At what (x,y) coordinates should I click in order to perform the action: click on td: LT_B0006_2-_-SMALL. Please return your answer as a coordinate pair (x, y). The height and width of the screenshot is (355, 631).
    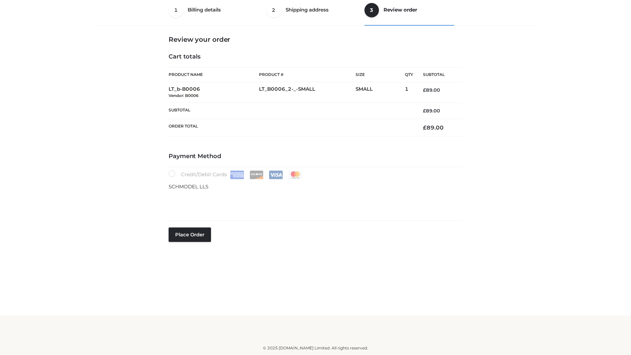
    Looking at the image, I should click on (307, 92).